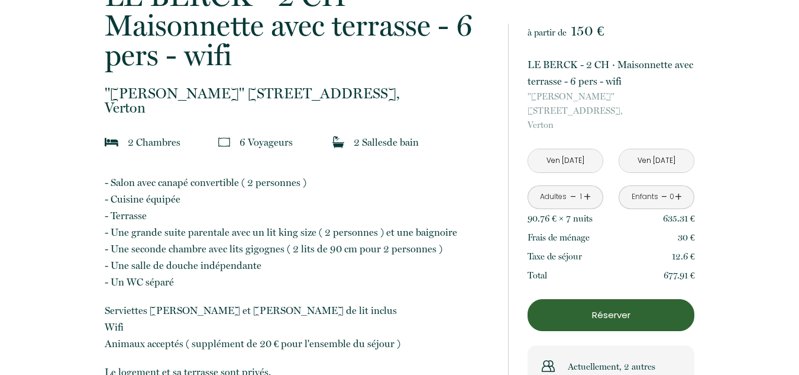 The width and height of the screenshot is (799, 375). I want to click on span: 150 €, so click(588, 31).